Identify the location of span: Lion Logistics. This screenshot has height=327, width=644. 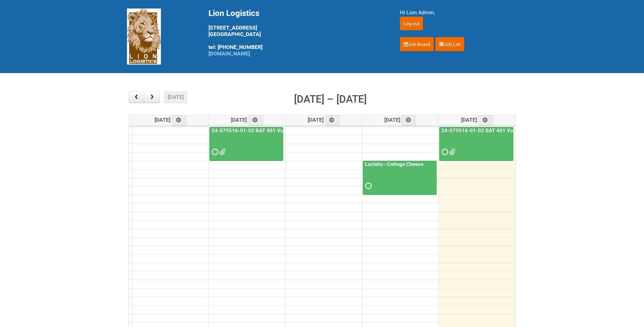
(234, 13).